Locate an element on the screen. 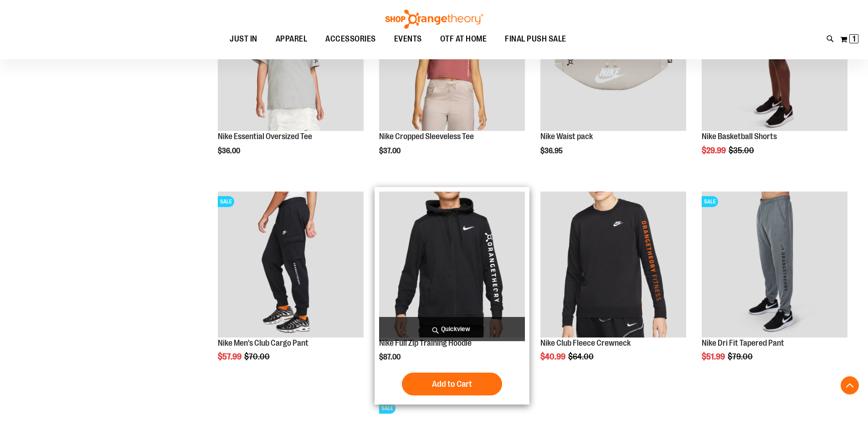  a: Nike Essential Oversized Tee is located at coordinates (265, 136).